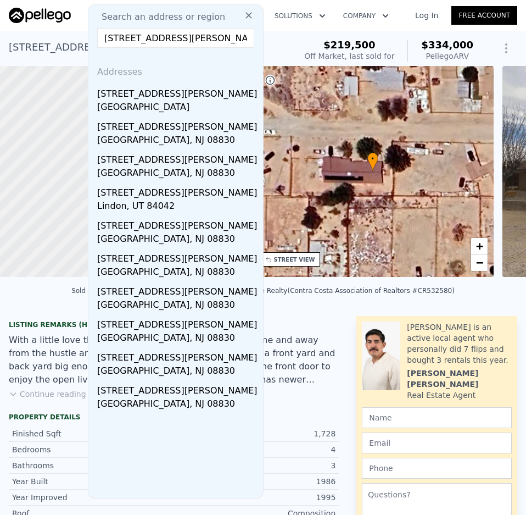 Image resolution: width=526 pixels, height=515 pixels. What do you see at coordinates (349, 44) in the screenshot?
I see `span: $219,500` at bounding box center [349, 44].